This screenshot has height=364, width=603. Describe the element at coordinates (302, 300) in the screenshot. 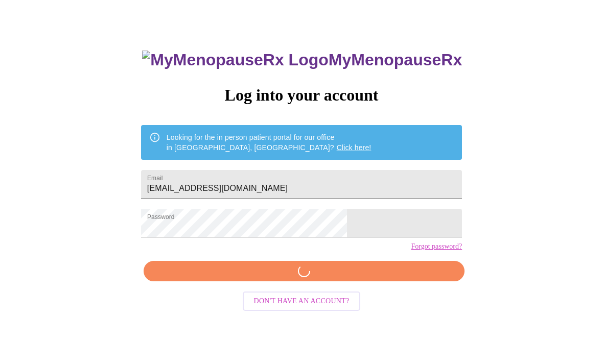

I see `a: Don't have an account?` at that location.